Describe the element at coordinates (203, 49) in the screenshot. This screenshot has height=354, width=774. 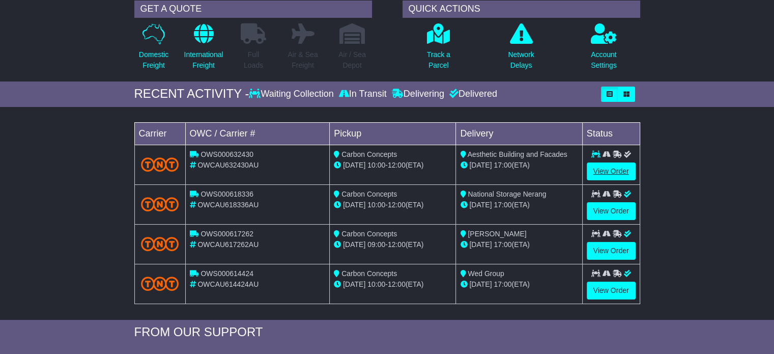
I see `a: InternationalFreight` at that location.